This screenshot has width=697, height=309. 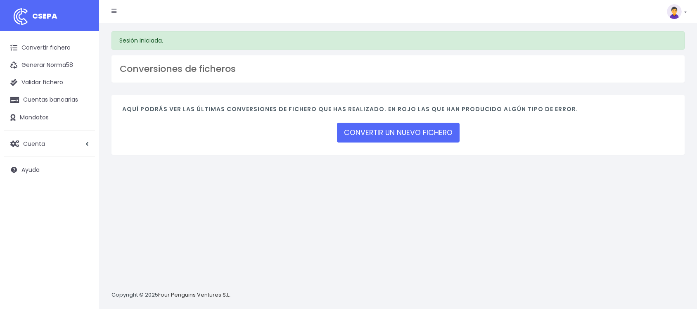 I want to click on img: profile, so click(x=675, y=12).